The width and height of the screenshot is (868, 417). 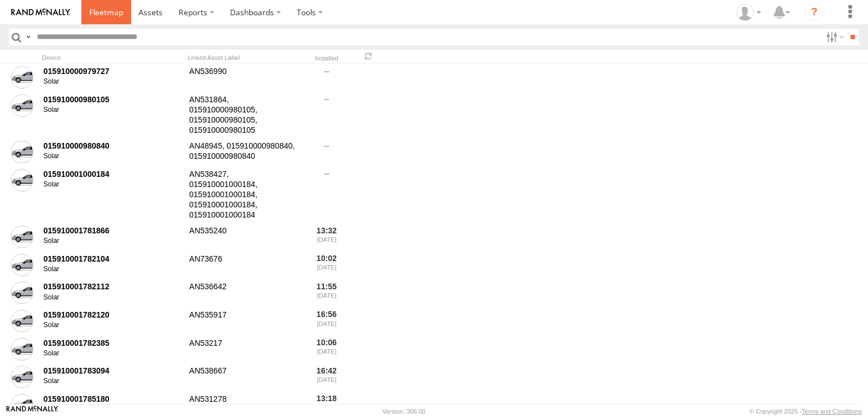 What do you see at coordinates (113, 146) in the screenshot?
I see `div: 015910000980840` at bounding box center [113, 146].